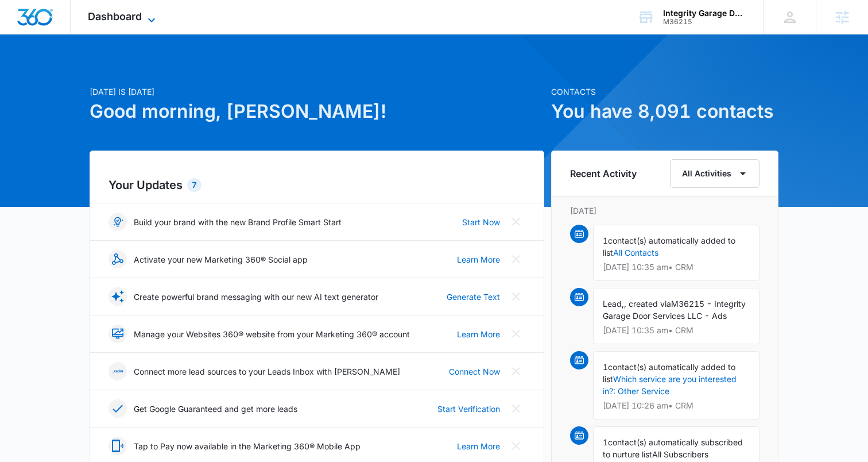 The image size is (868, 462). I want to click on h6: Recent Activity, so click(604, 173).